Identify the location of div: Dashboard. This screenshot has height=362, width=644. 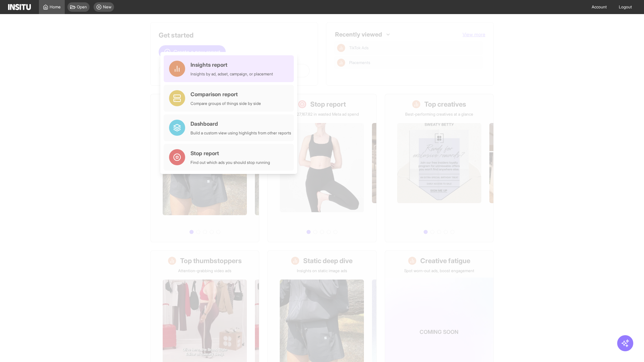
(241, 124).